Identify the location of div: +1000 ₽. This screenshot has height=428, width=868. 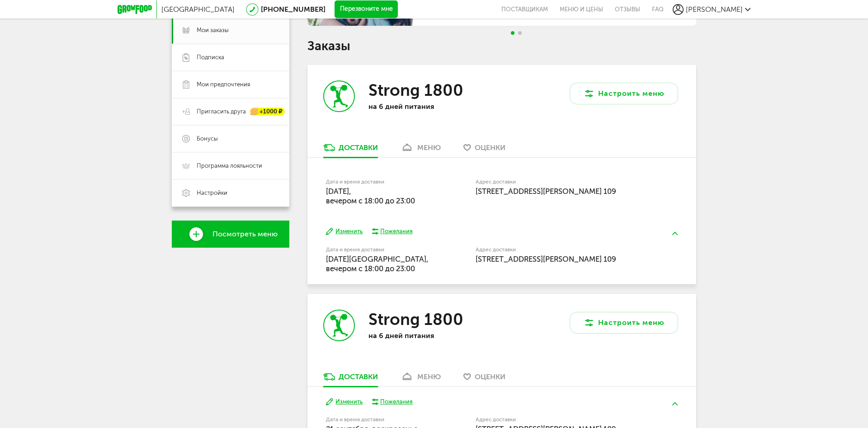
(268, 111).